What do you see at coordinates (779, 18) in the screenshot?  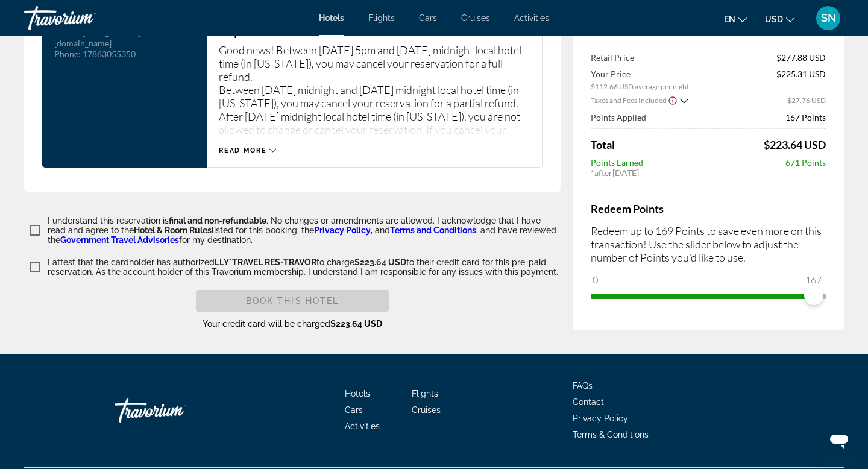 I see `button: Change currency` at bounding box center [779, 18].